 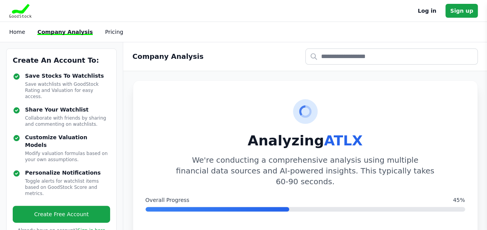 What do you see at coordinates (67, 91) in the screenshot?
I see `p: Save watchlists with GoodStock Rating and Valuation for easy access.` at bounding box center [67, 91].